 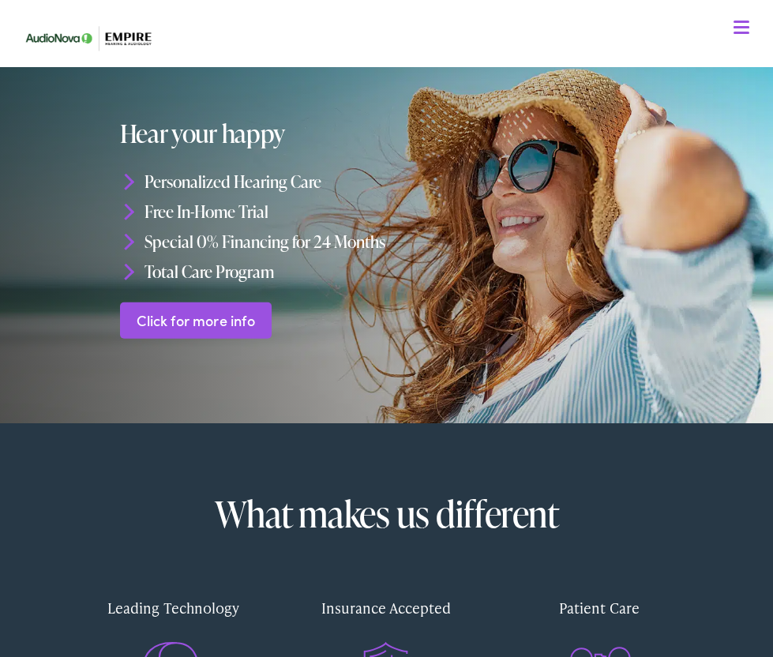 What do you see at coordinates (246, 133) in the screenshot?
I see `h1: Hear your happy` at bounding box center [246, 133].